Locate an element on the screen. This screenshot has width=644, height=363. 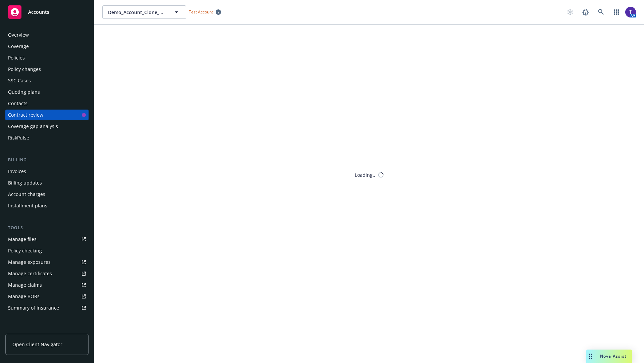
a: Contract review is located at coordinates (47, 115).